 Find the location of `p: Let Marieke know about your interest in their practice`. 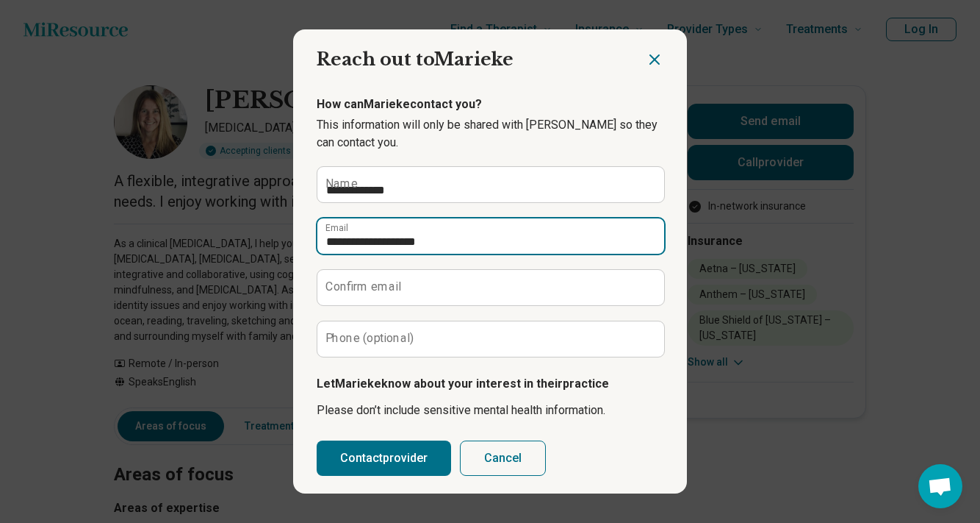

p: Let Marieke know about your interest in their practice is located at coordinates (490, 384).